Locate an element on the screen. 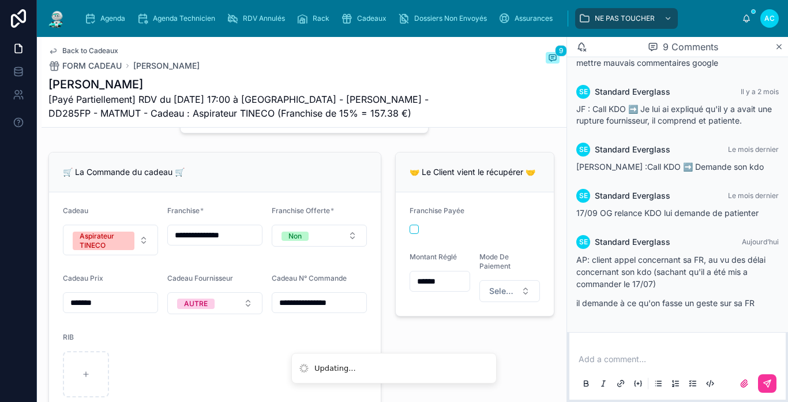  span: Mode De Paiement is located at coordinates (495, 261).